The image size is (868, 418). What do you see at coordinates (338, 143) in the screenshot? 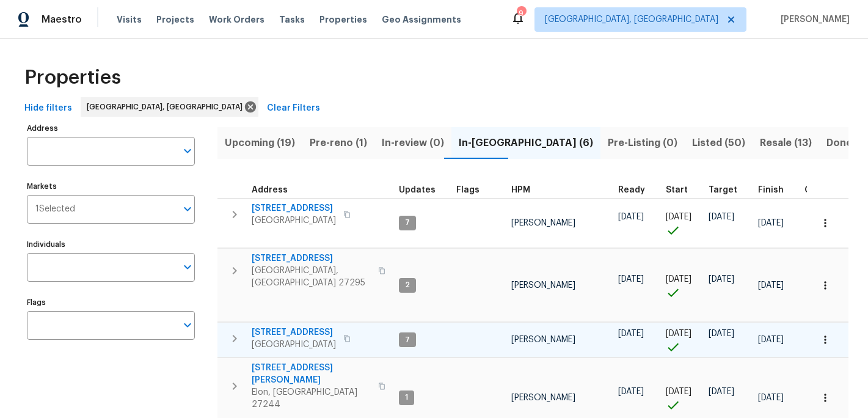
I see `span: Pre-reno (1)` at bounding box center [338, 143].